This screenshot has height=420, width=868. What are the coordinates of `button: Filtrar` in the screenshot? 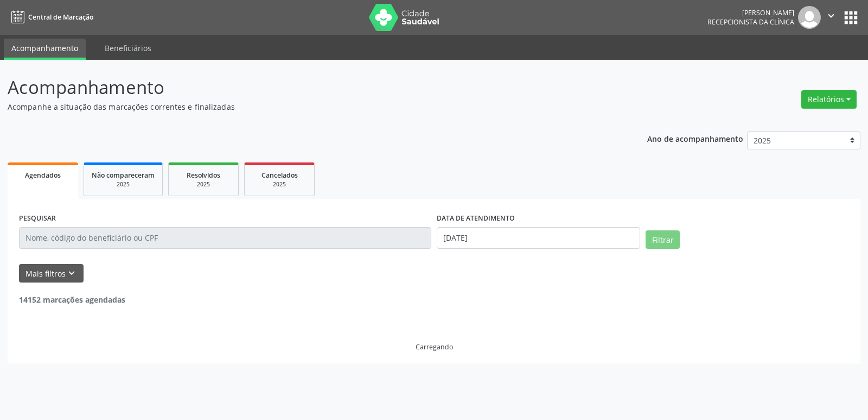 It's located at (663, 239).